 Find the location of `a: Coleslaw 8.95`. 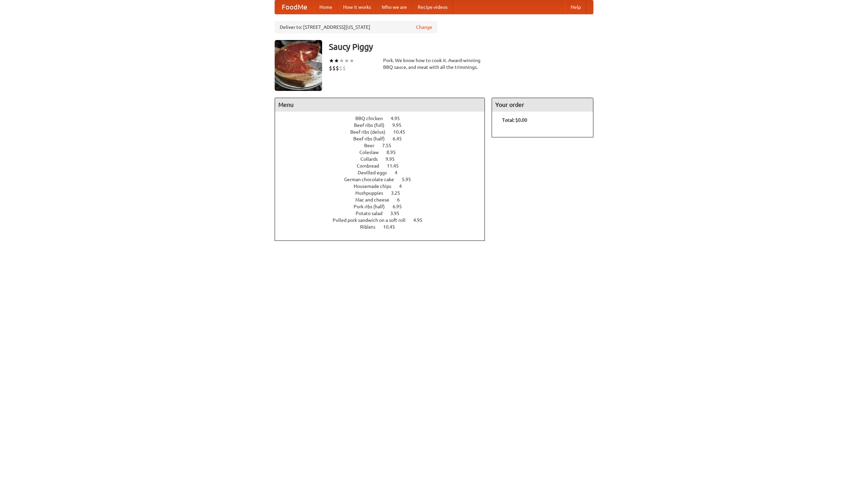

a: Coleslaw 8.95 is located at coordinates (384, 152).